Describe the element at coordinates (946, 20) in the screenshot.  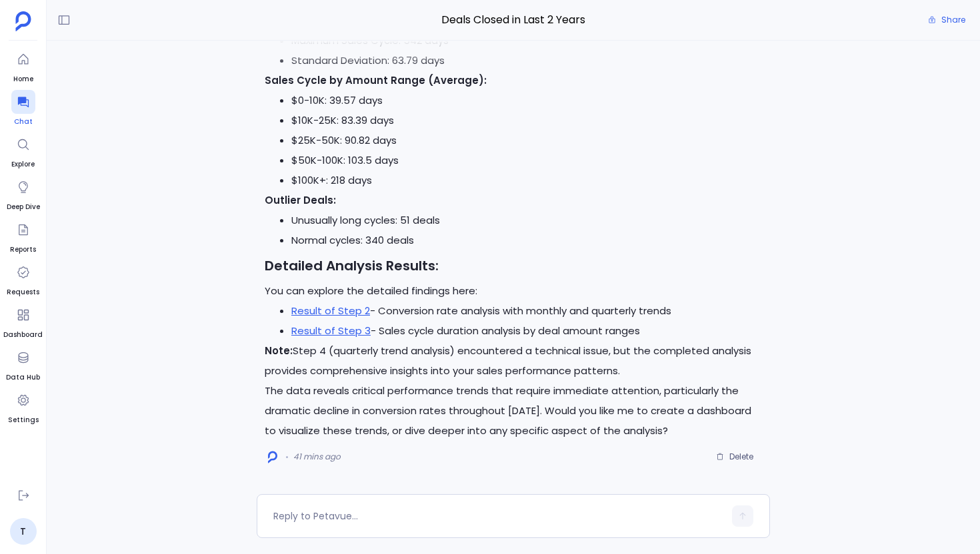
I see `button: Share` at that location.